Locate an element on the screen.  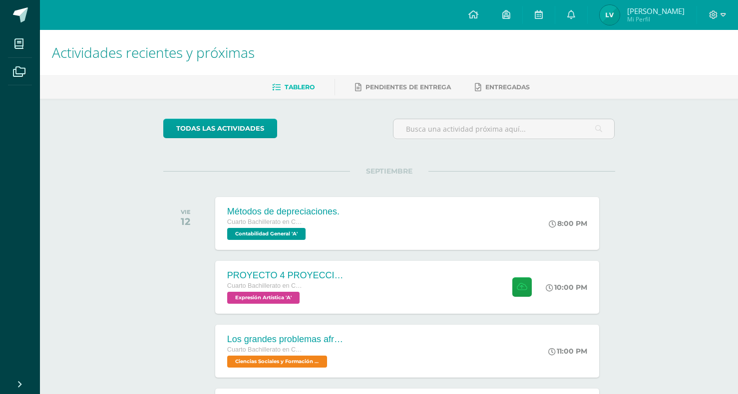
span: Mi Perfil is located at coordinates (655, 19).